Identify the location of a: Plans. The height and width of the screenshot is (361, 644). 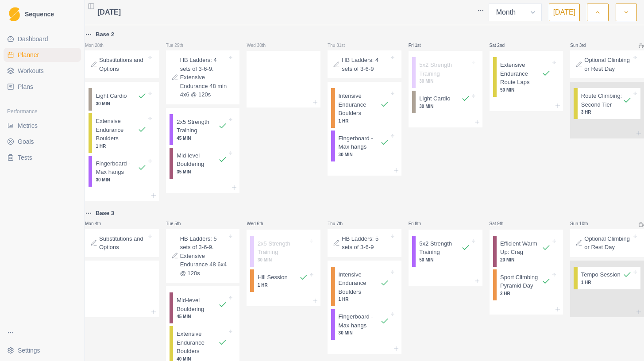
(42, 86).